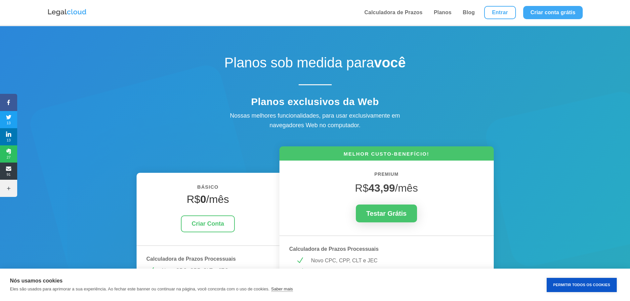 The width and height of the screenshot is (630, 301). I want to click on strong: 0, so click(203, 199).